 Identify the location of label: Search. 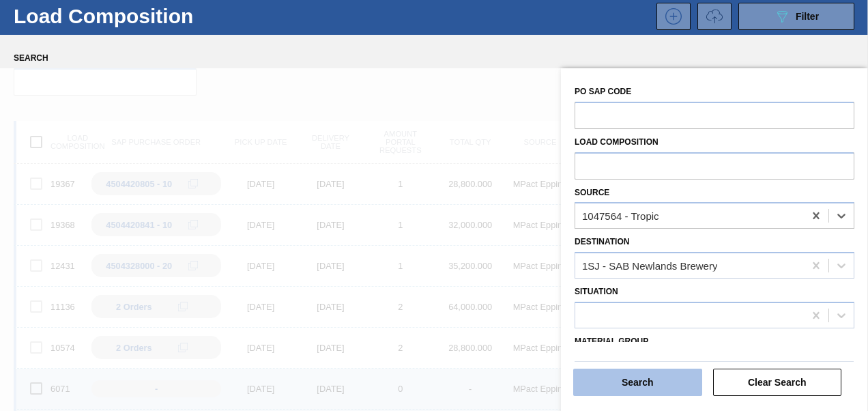
(105, 58).